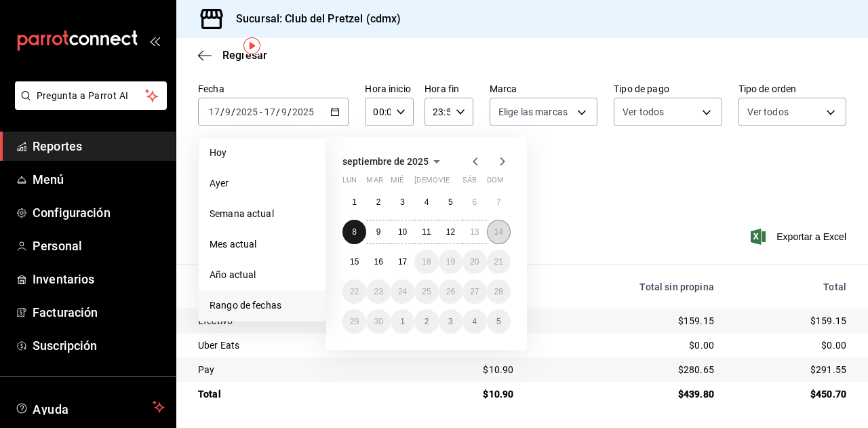  I want to click on button: 18 de septiembre de 2025, so click(426, 262).